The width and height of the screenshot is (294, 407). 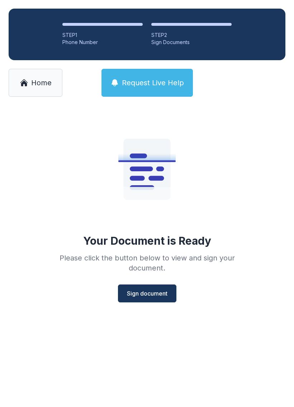 I want to click on div: STEP 2, so click(x=191, y=35).